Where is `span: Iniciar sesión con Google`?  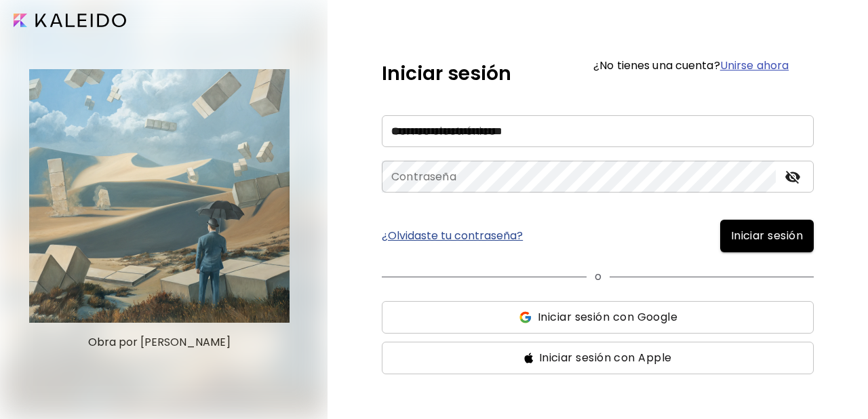
span: Iniciar sesión con Google is located at coordinates (608, 317).